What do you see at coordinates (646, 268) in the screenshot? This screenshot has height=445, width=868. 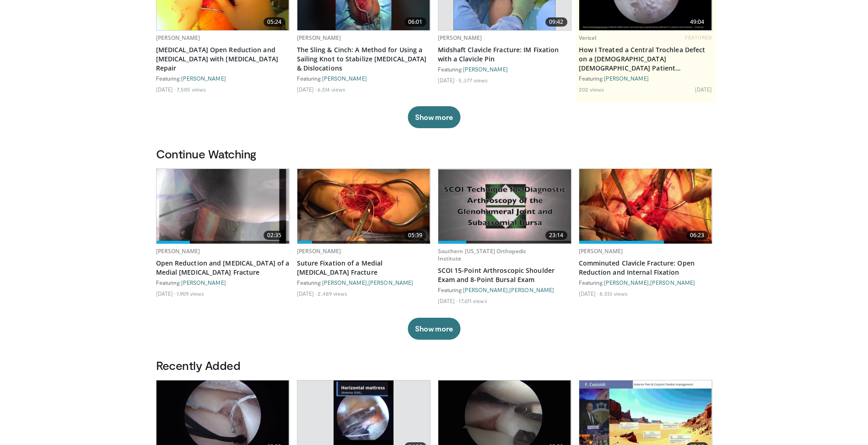 I see `a: Comminuted Clavicle Fracture: Open Reduction and Internal Fixation` at bounding box center [646, 268].